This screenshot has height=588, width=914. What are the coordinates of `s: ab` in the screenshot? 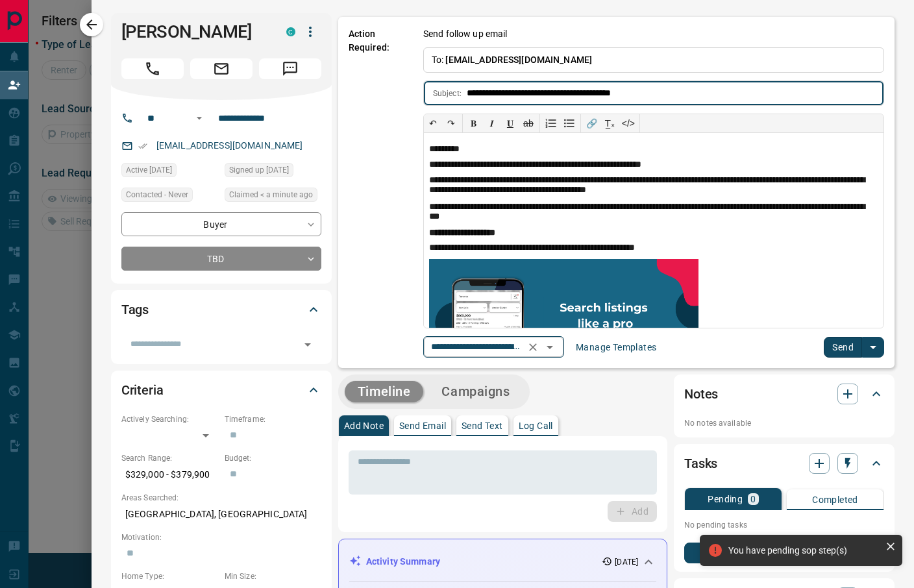 It's located at (528, 123).